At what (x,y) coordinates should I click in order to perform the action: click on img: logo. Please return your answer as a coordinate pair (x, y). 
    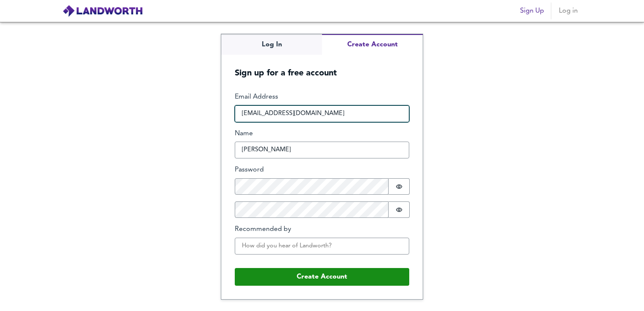
    Looking at the image, I should click on (103, 11).